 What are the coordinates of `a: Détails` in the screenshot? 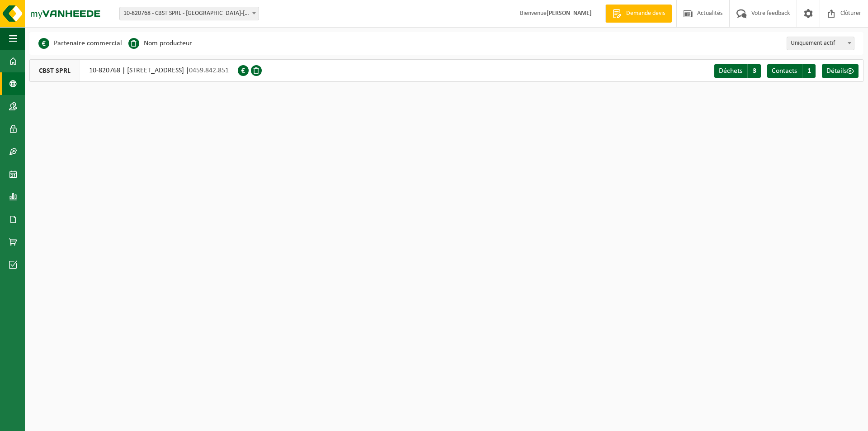 It's located at (840, 71).